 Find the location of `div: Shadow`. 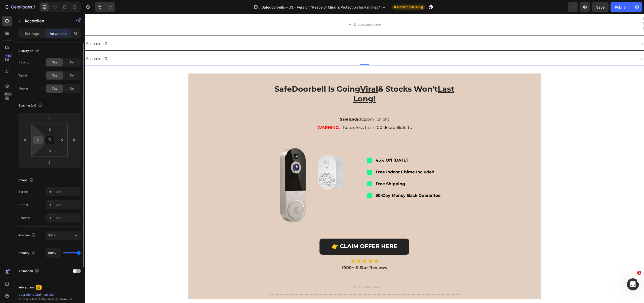

div: Shadow is located at coordinates (24, 218).